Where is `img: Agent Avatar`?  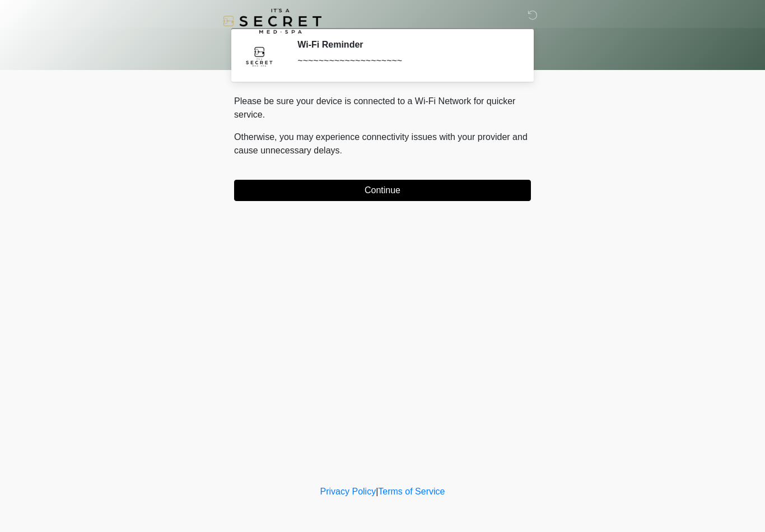 img: Agent Avatar is located at coordinates (259, 56).